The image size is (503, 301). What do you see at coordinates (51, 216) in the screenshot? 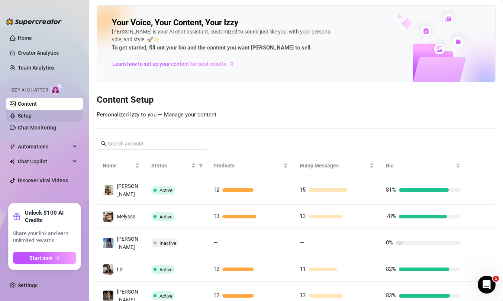
I see `strong: Unlock $100 AI Credits` at bounding box center [51, 216].